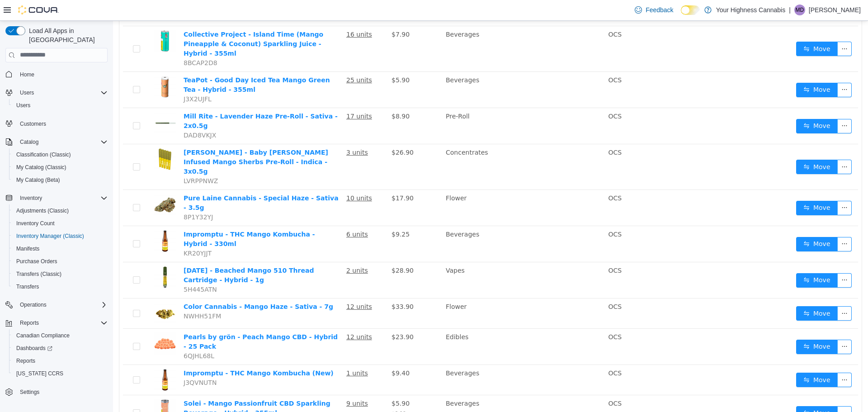  I want to click on u: 12 units, so click(246, 285).